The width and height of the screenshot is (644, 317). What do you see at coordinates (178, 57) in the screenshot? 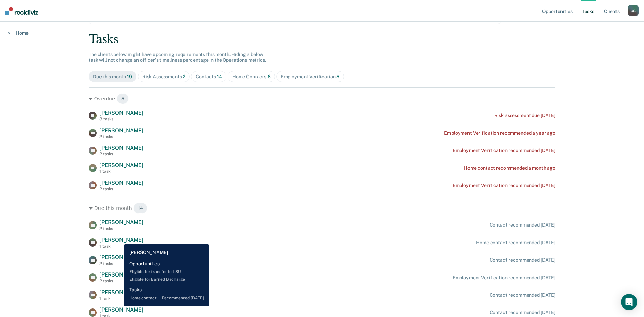
I see `span: The clients below might have upcoming requirements this month. Hiding a below task will not chang...` at bounding box center [178, 57].